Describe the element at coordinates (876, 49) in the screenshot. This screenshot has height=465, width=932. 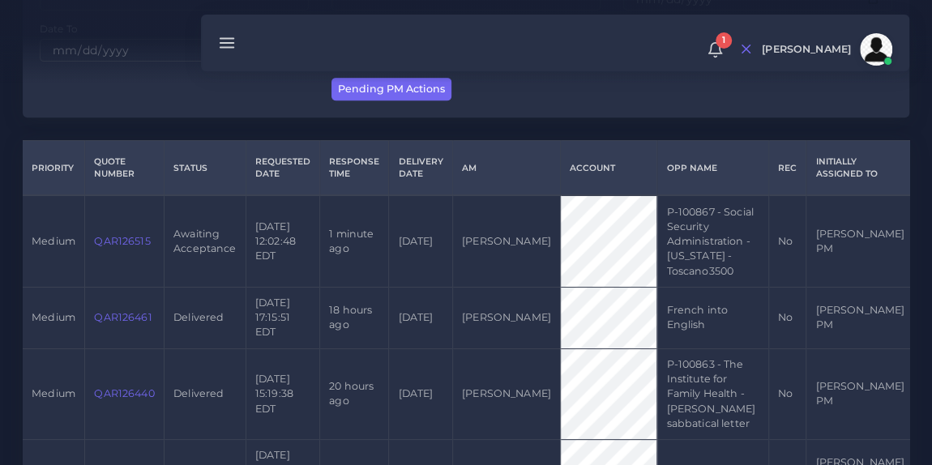
I see `img: avatar` at that location.